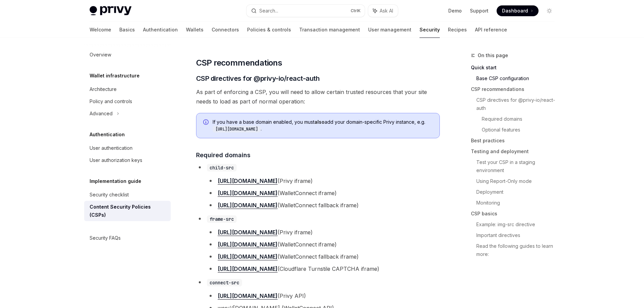 The width and height of the screenshot is (644, 308). What do you see at coordinates (515, 11) in the screenshot?
I see `span: Dashboard` at bounding box center [515, 11].